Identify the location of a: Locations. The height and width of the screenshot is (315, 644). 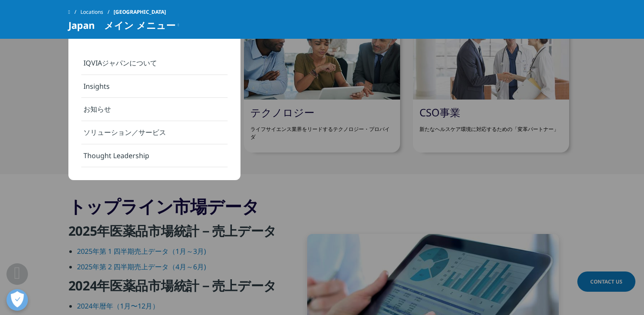
(97, 12).